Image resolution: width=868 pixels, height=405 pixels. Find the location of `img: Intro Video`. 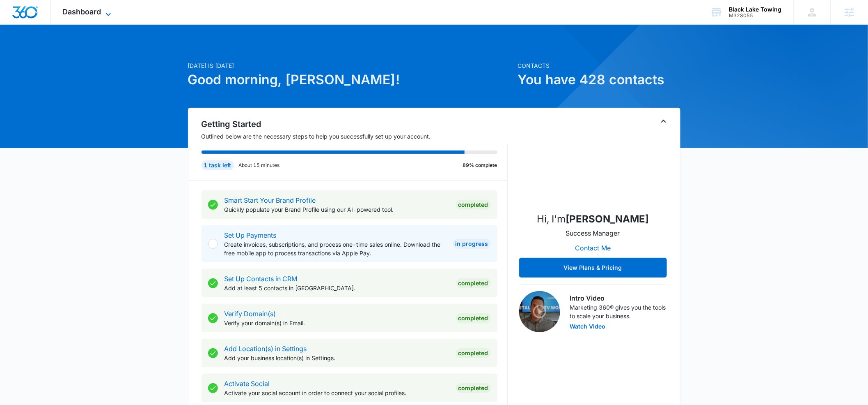

img: Intro Video is located at coordinates (540, 311).